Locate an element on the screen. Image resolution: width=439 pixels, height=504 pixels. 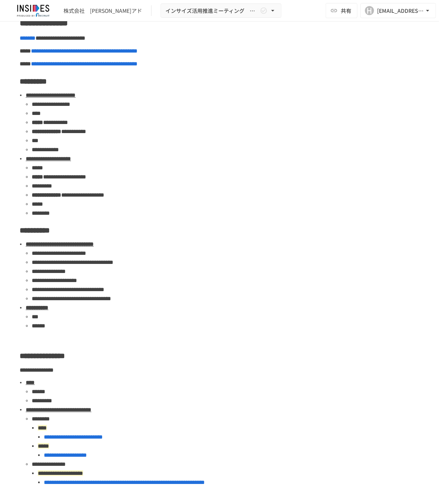
button: 共有 is located at coordinates (342, 10).